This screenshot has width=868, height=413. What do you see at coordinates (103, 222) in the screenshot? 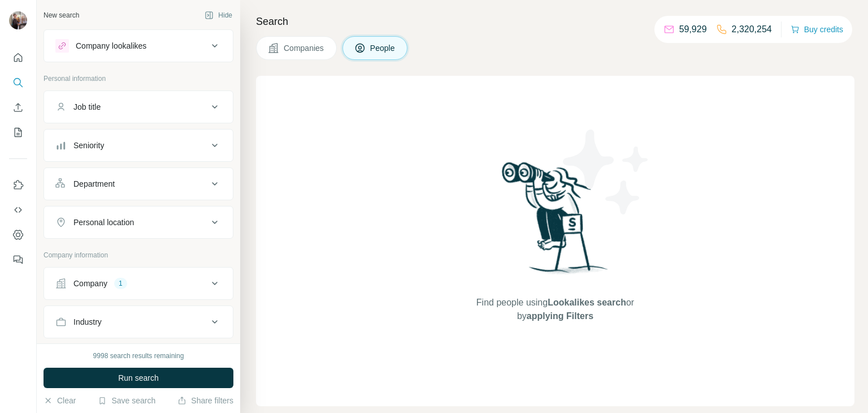
I see `div: Personal location` at bounding box center [103, 222].